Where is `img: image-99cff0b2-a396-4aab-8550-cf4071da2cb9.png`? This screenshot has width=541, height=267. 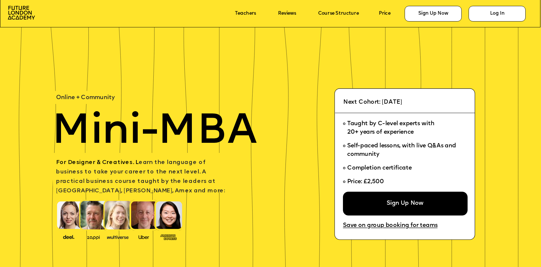 img: image-99cff0b2-a396-4aab-8550-cf4071da2cb9.png is located at coordinates (144, 237).